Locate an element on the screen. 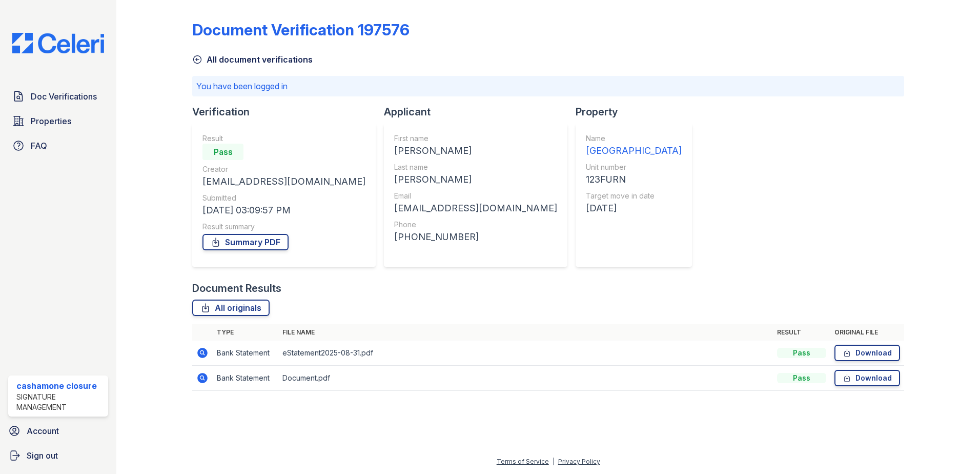 This screenshot has height=474, width=980. span: Properties is located at coordinates (51, 121).